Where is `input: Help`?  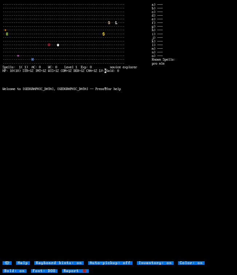
input: Help is located at coordinates (23, 263).